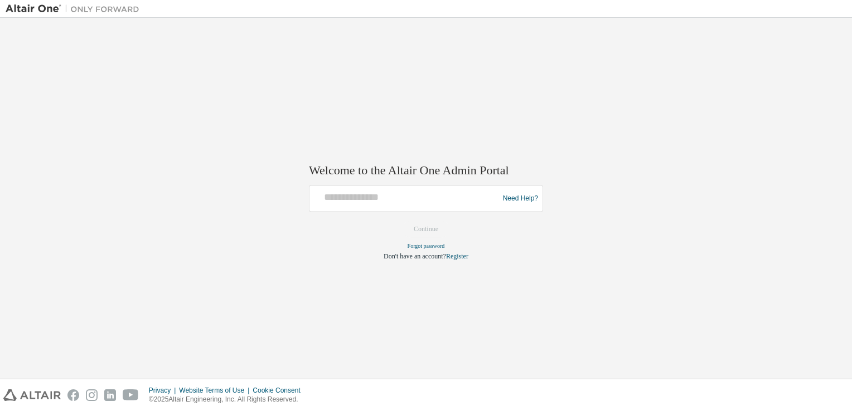  What do you see at coordinates (415, 257) in the screenshot?
I see `span: Don't have an account?` at bounding box center [415, 257].